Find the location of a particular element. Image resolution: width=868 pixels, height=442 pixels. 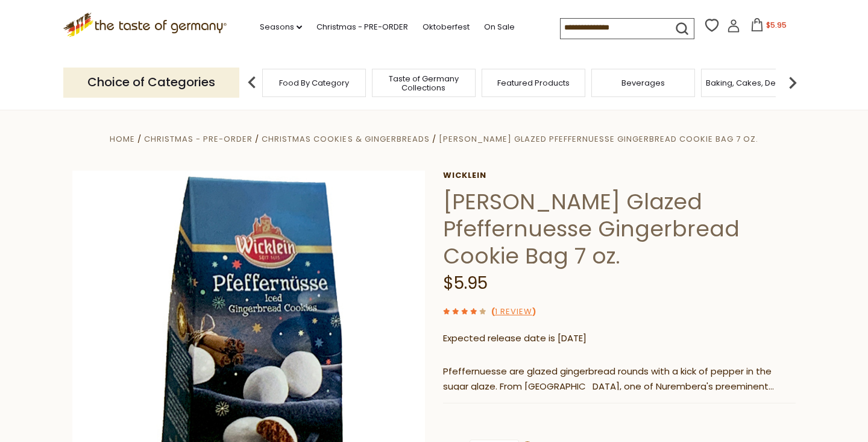

a: On Sale is located at coordinates (499, 27).